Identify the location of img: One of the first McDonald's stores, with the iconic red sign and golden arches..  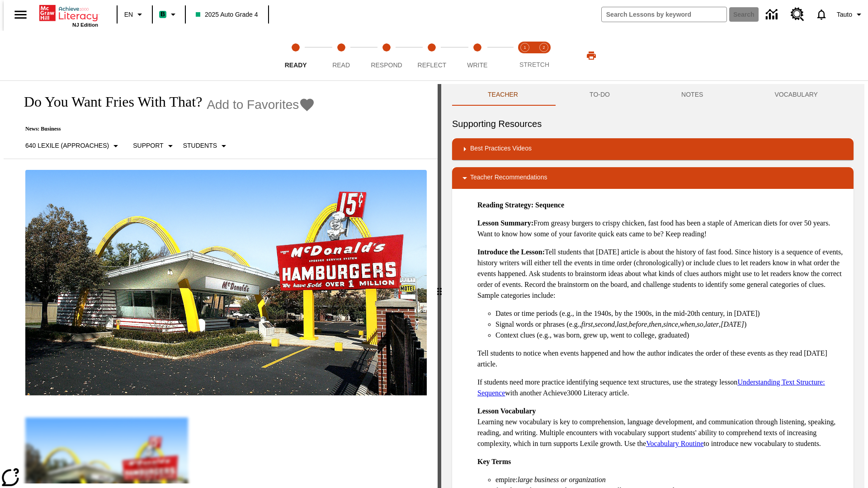
(226, 283).